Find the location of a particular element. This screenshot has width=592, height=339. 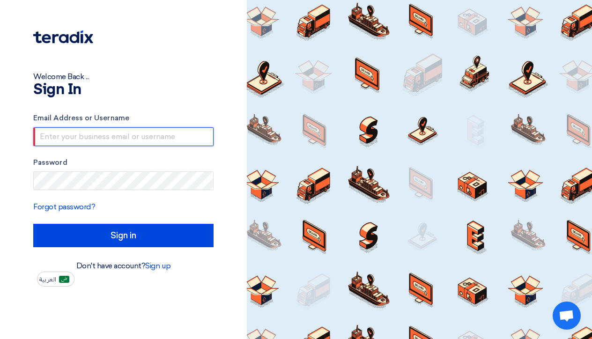

a: Forgot password? is located at coordinates (64, 207).